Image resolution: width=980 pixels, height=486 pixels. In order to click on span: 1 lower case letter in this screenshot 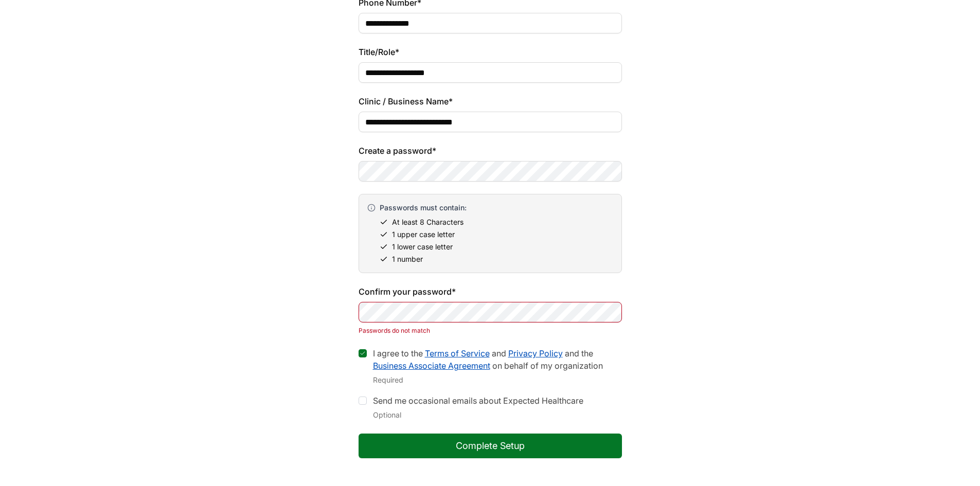, I will do `click(423, 247)`.